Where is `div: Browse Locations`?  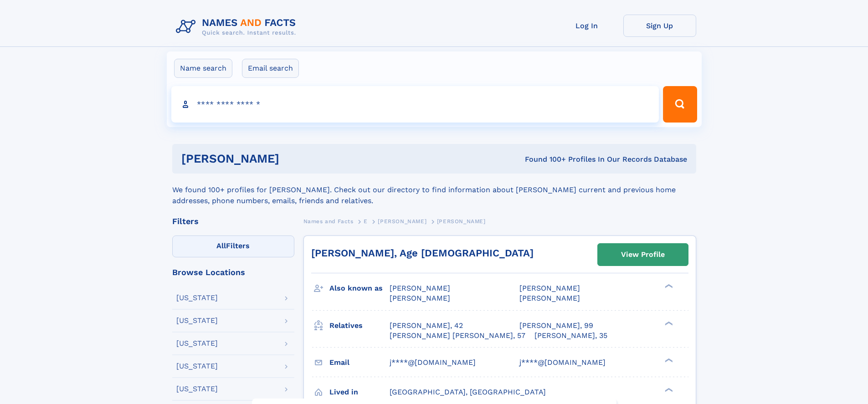
div: Browse Locations is located at coordinates (233, 272).